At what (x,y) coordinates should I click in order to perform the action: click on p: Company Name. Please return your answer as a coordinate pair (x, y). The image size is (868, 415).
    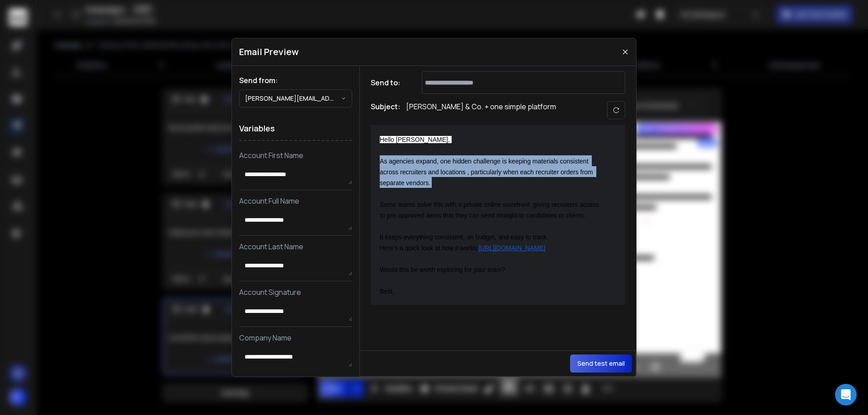
    Looking at the image, I should click on (296, 338).